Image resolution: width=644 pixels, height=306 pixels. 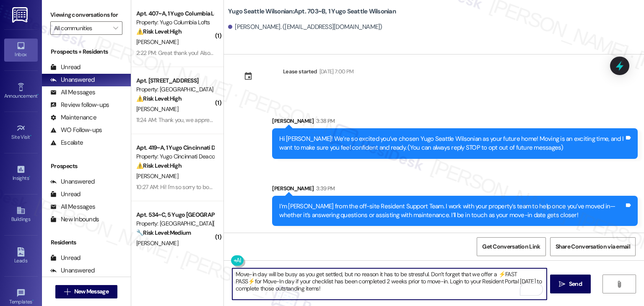 What do you see at coordinates (21, 215) in the screenshot?
I see `a: Buildings` at bounding box center [21, 215].